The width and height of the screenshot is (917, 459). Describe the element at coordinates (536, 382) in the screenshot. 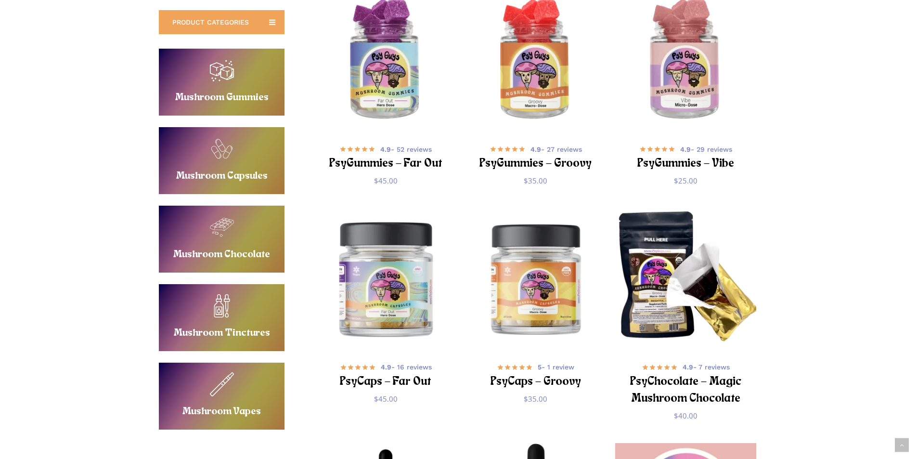

I see `h2: PsyCaps – Groovy` at that location.